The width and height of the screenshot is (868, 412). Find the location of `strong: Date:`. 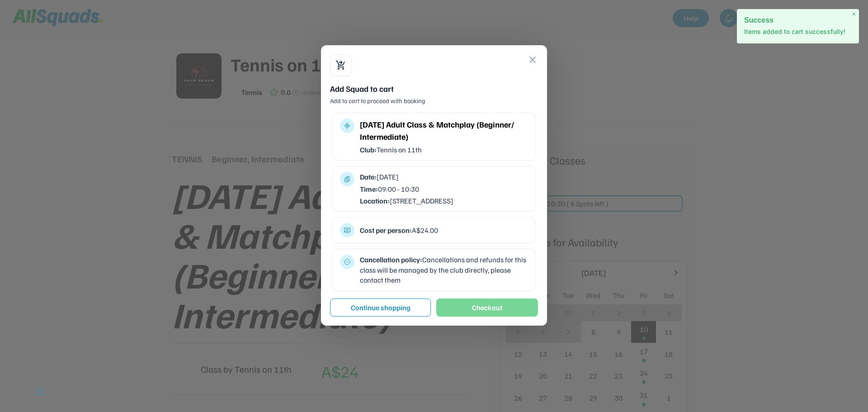

strong: Date: is located at coordinates (368, 177).